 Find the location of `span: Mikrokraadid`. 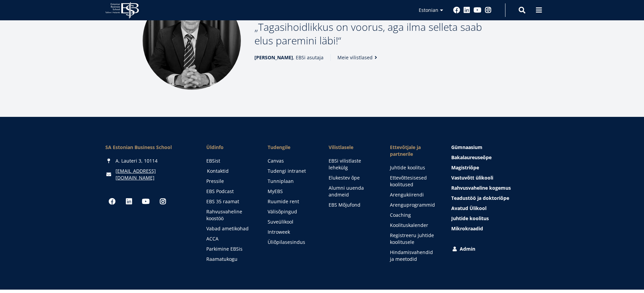

span: Mikrokraadid is located at coordinates (467, 228).